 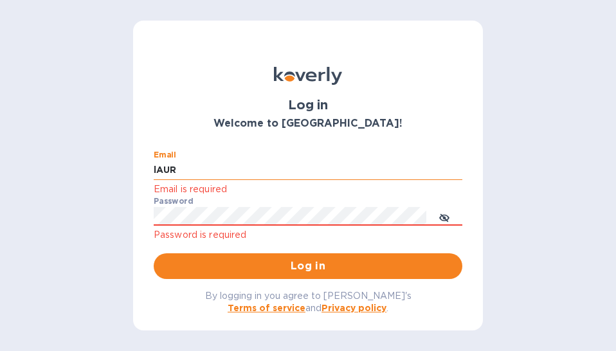 I want to click on a: Privacy policy, so click(x=353, y=308).